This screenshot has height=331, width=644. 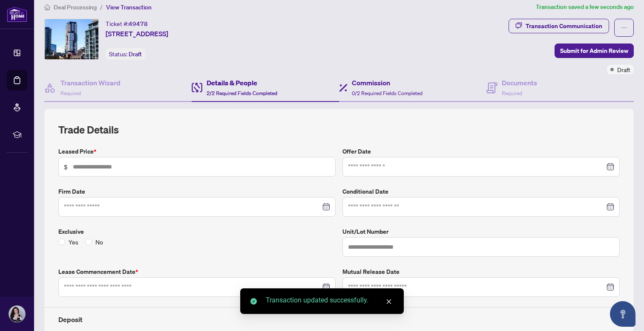 What do you see at coordinates (330, 300) in the screenshot?
I see `div: Transaction updated successfully.` at bounding box center [330, 300].